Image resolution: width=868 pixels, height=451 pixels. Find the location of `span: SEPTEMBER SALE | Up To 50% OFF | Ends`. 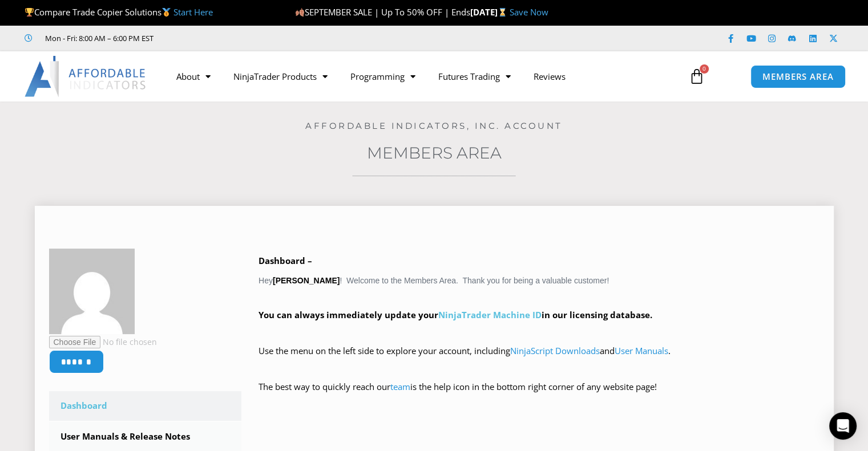

span: SEPTEMBER SALE | Up To 50% OFF | Ends is located at coordinates (382, 12).